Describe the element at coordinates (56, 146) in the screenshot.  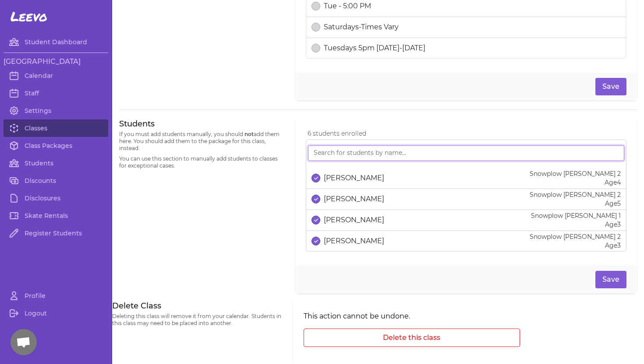
I see `a: Class Packages` at that location.